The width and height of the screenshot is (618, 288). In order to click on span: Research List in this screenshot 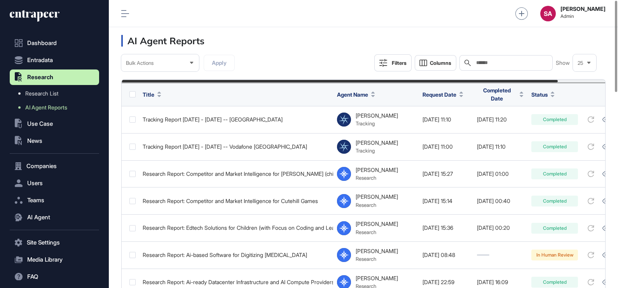, I will do `click(42, 94)`.